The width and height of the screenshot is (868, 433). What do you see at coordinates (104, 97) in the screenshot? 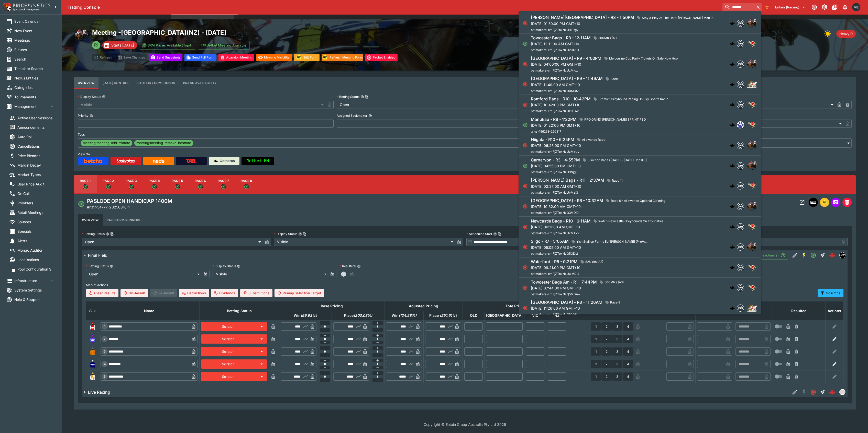
I see `button: Display Status` at bounding box center [104, 97].